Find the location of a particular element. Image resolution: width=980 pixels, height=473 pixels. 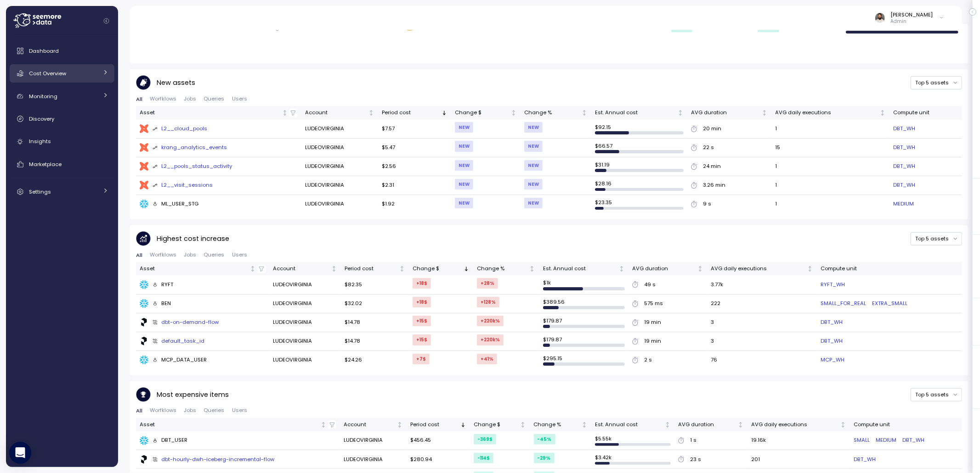

div: +18 $ is located at coordinates (422, 283).